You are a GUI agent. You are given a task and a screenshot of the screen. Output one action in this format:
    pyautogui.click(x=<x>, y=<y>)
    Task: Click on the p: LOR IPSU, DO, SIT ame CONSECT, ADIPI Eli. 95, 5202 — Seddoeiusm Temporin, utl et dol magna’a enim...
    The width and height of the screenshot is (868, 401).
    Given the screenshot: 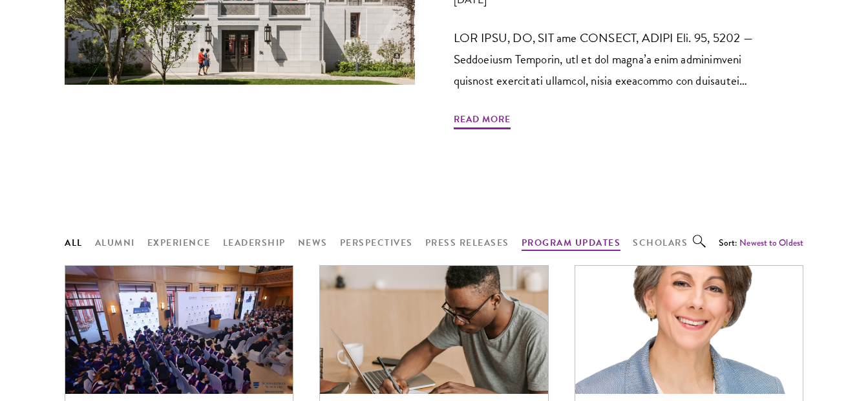 What is the action you would take?
    pyautogui.click(x=609, y=58)
    